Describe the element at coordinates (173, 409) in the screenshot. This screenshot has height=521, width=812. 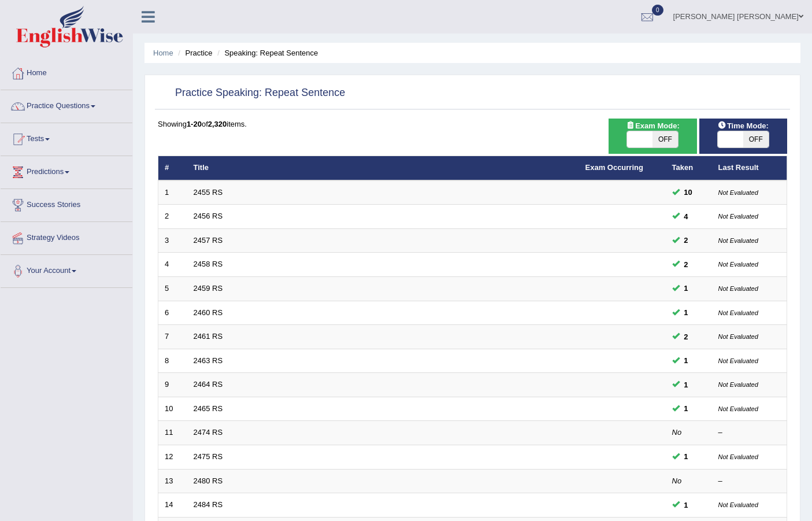
I see `td: 10` at that location.